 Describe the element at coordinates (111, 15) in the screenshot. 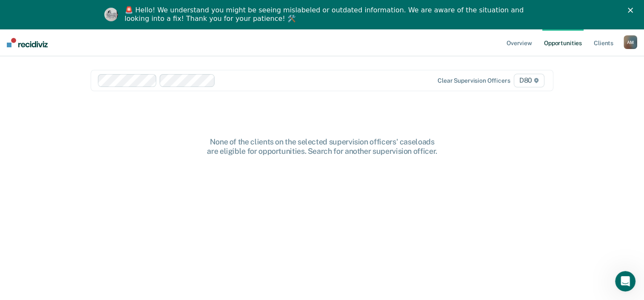

I see `img: Profile image for Kim` at that location.